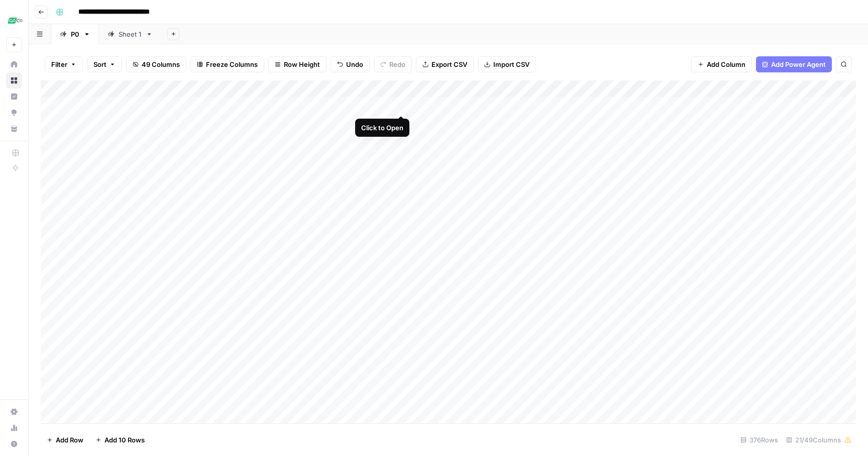  What do you see at coordinates (445, 64) in the screenshot?
I see `button: Export CSV` at bounding box center [445, 64].